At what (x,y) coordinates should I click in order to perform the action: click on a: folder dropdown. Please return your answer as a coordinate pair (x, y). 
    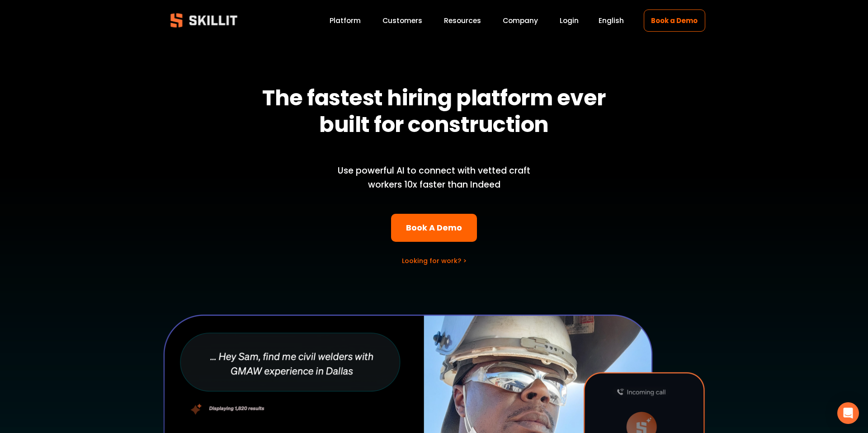
    Looking at the image, I should click on (462, 21).